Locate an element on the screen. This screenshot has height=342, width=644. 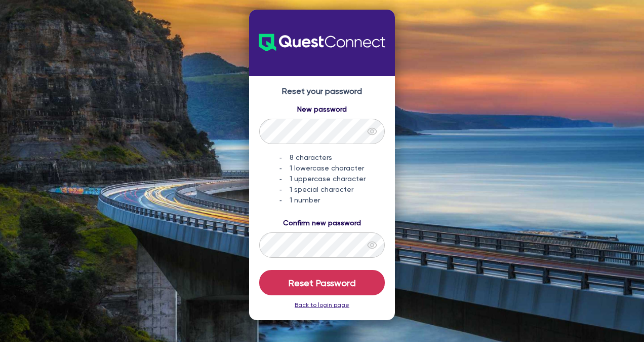
li: 1 uppercase character is located at coordinates (332, 178).